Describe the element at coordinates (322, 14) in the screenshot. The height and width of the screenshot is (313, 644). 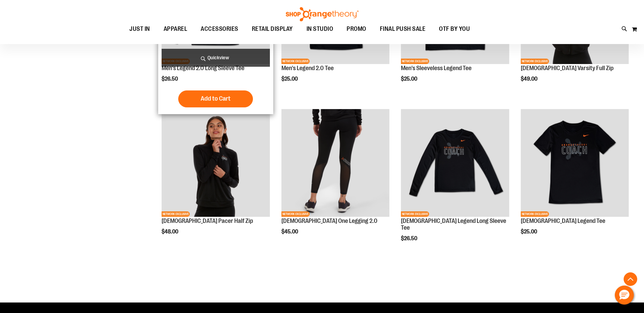
I see `img: Shop Orangetheory` at that location.